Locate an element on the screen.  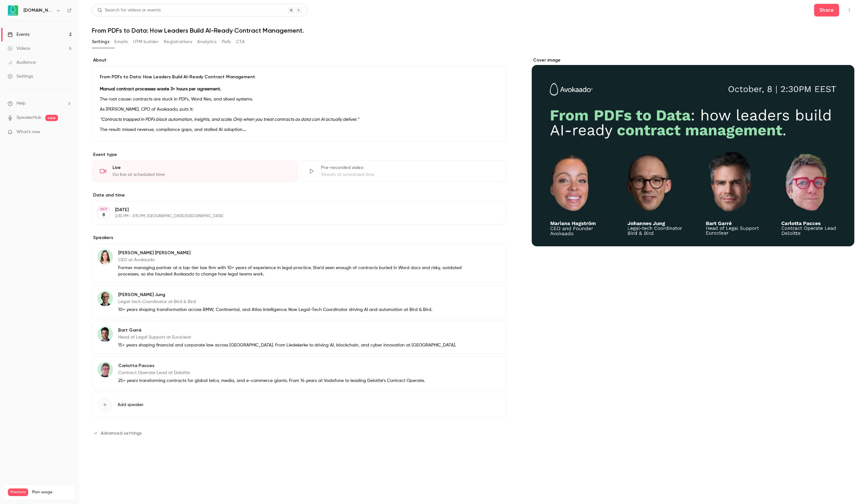
label: About is located at coordinates (300, 60).